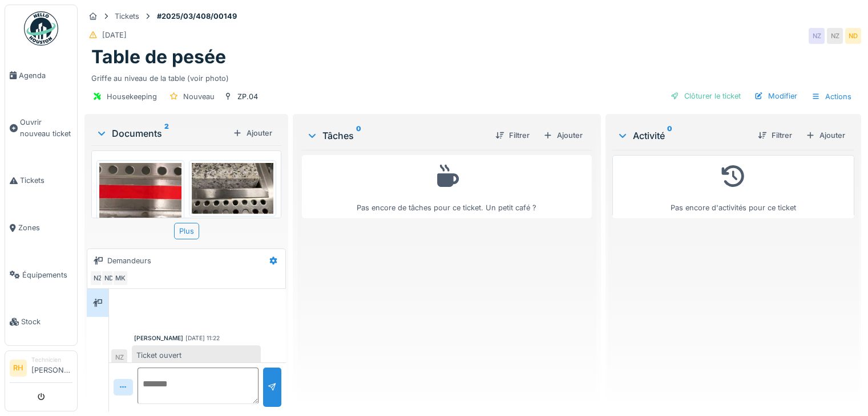 The width and height of the screenshot is (868, 416). I want to click on div: Actions, so click(831, 96).